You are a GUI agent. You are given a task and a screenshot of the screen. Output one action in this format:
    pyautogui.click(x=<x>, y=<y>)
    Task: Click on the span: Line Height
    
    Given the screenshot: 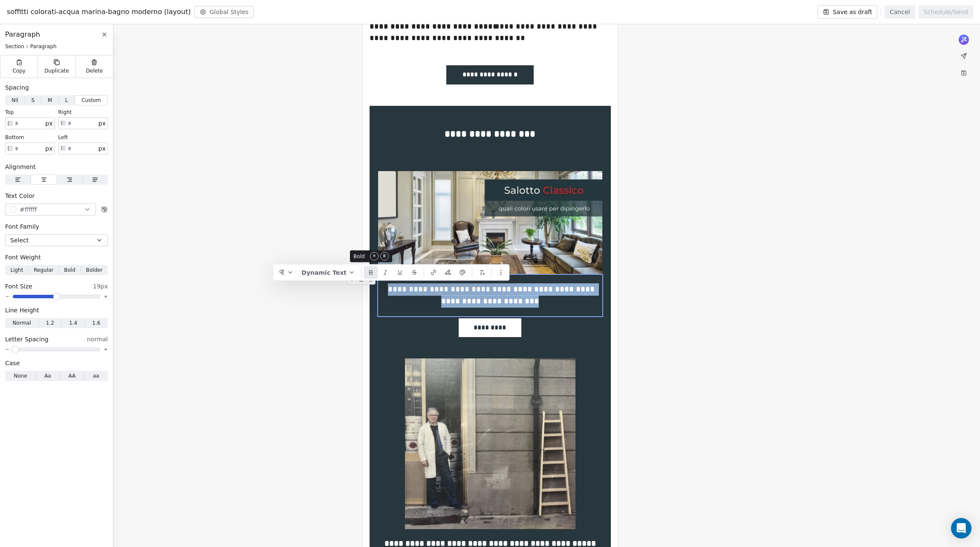 What is the action you would take?
    pyautogui.click(x=22, y=310)
    